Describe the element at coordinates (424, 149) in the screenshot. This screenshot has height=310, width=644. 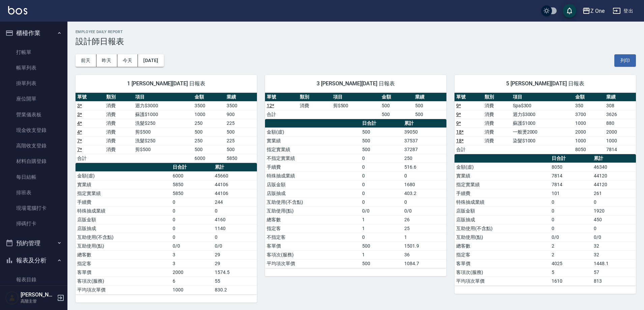
I see `td: 37287` at that location.